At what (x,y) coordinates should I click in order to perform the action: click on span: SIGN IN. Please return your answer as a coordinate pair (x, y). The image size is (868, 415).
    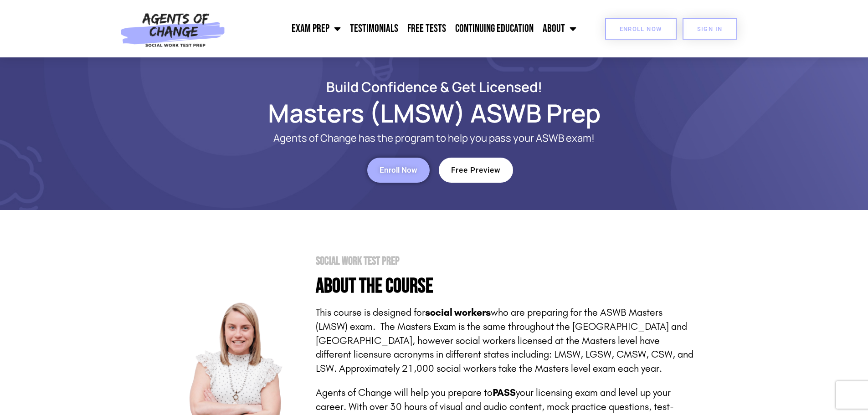
    Looking at the image, I should click on (710, 29).